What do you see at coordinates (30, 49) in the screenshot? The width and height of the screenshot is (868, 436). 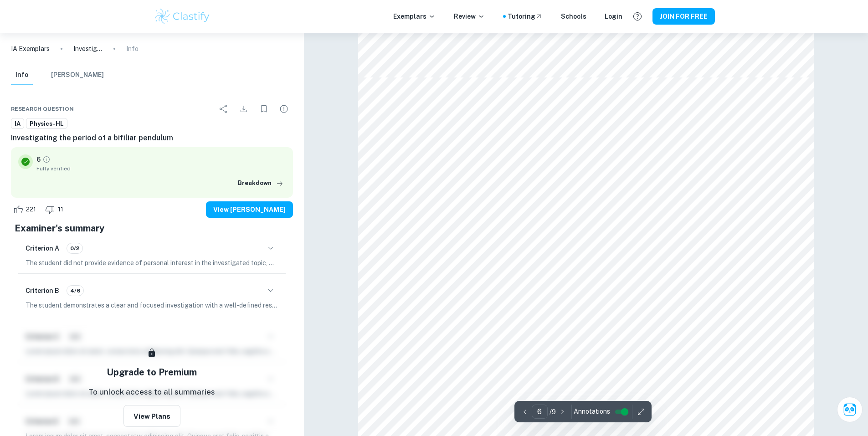 I see `a: IA Exemplars` at bounding box center [30, 49].